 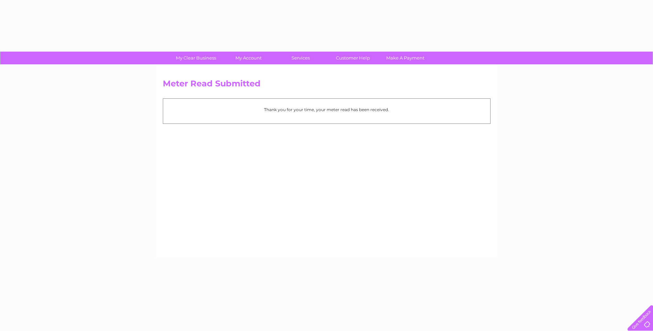 I want to click on a: My Account, so click(x=248, y=58).